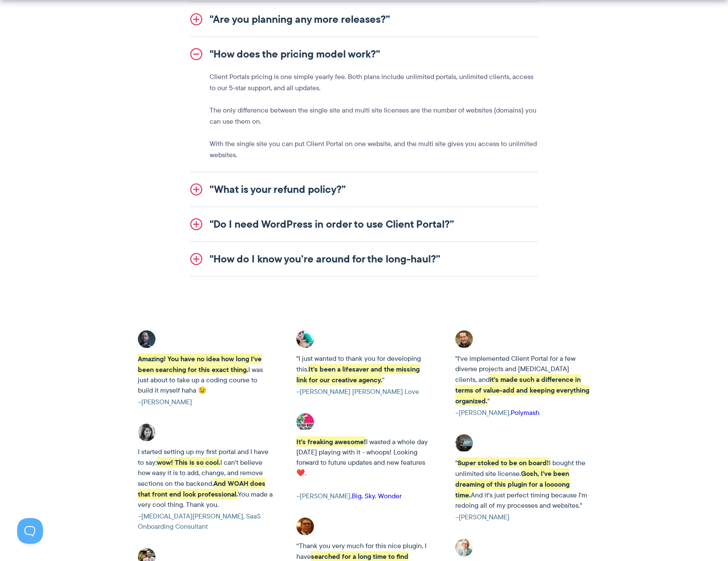  I want to click on p: With the single site you can put Client Portal on one website, and the multi site gives you acces..., so click(374, 150).